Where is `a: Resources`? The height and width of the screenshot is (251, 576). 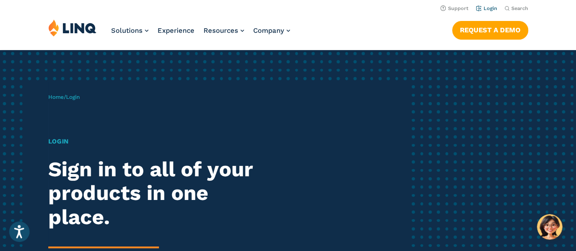 a: Resources is located at coordinates (223, 30).